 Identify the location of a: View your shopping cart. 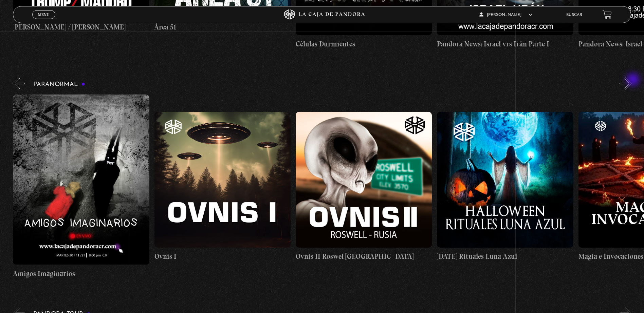
(607, 15).